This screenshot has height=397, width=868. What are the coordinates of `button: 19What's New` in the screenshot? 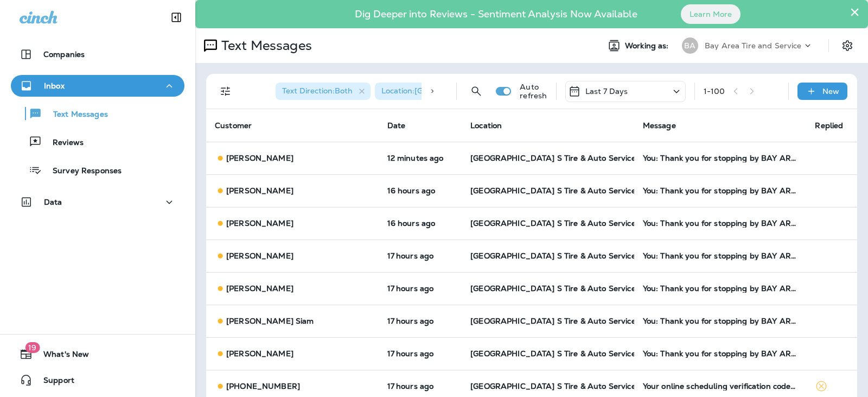 It's located at (98, 354).